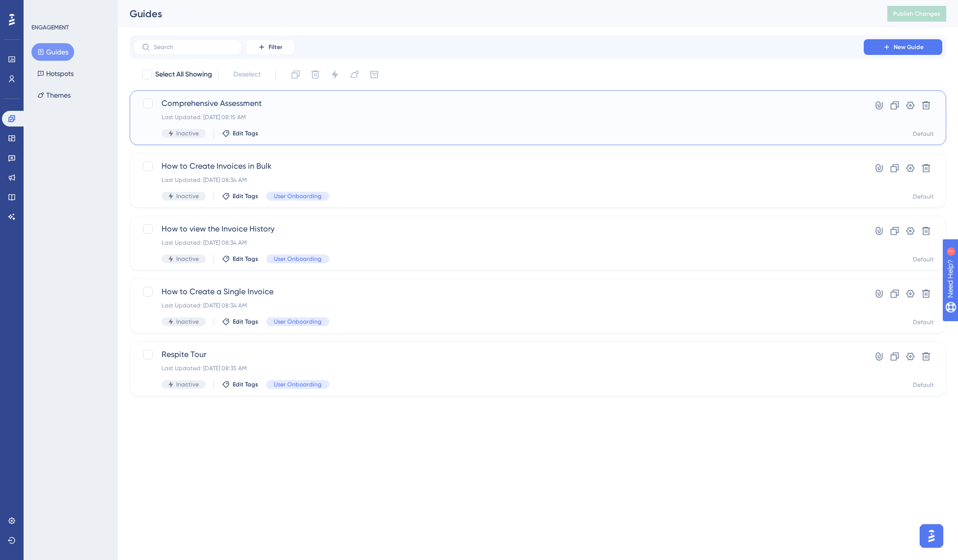  I want to click on span: Need Help?, so click(42, 9).